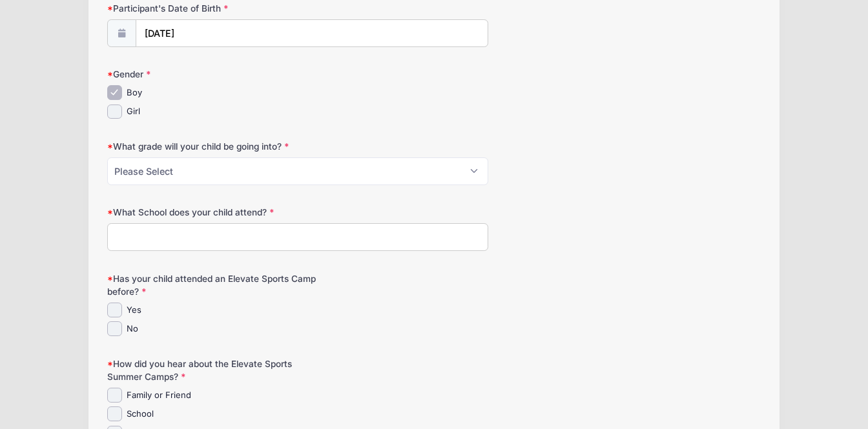 This screenshot has width=868, height=429. What do you see at coordinates (216, 74) in the screenshot?
I see `label: Gender` at bounding box center [216, 74].